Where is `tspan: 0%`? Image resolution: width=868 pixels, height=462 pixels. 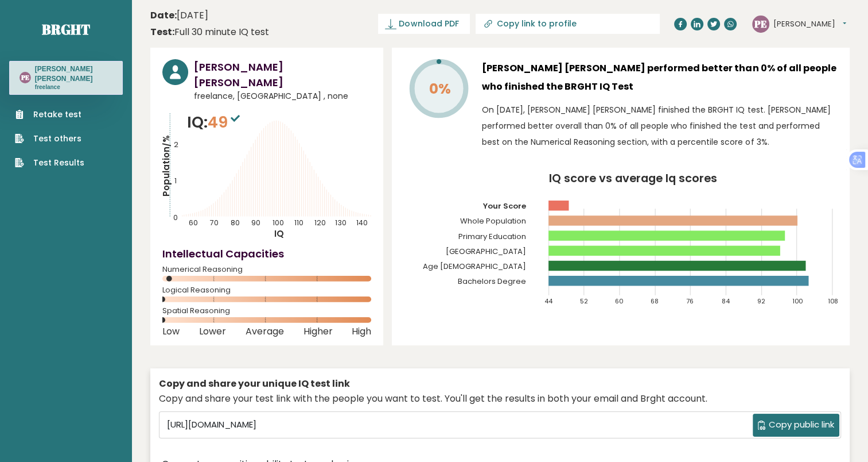
tspan: 0% is located at coordinates (440, 88).